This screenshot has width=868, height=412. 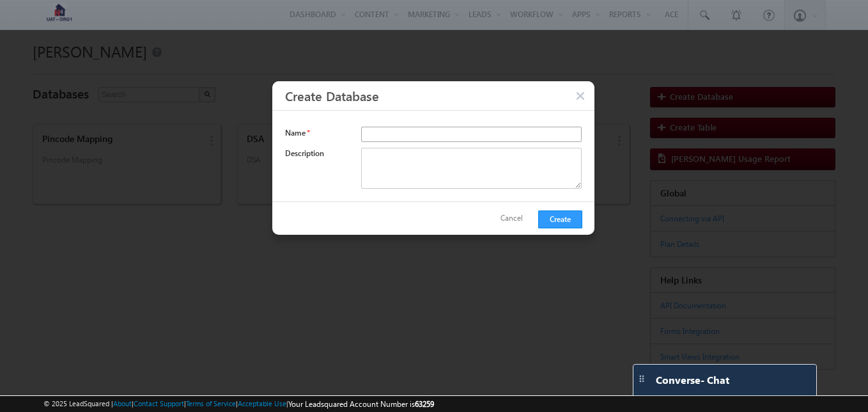 I want to click on h3: Create Database, so click(x=434, y=66).